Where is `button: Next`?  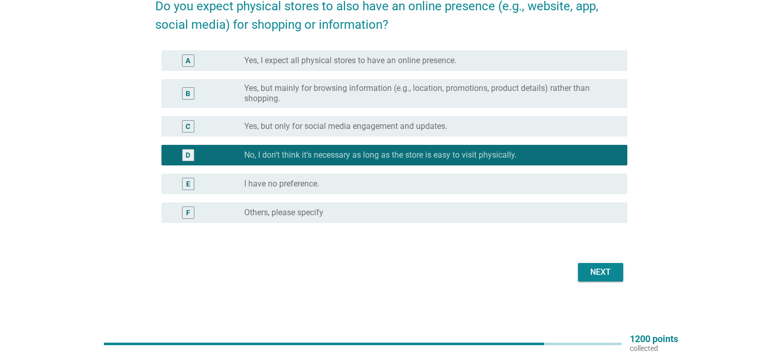
button: Next is located at coordinates (600, 272).